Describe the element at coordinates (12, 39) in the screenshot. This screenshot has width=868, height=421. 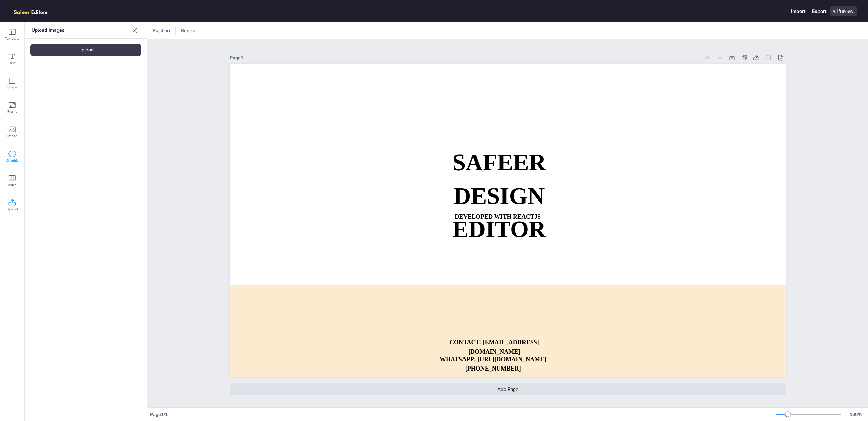
I see `span: Template` at that location.